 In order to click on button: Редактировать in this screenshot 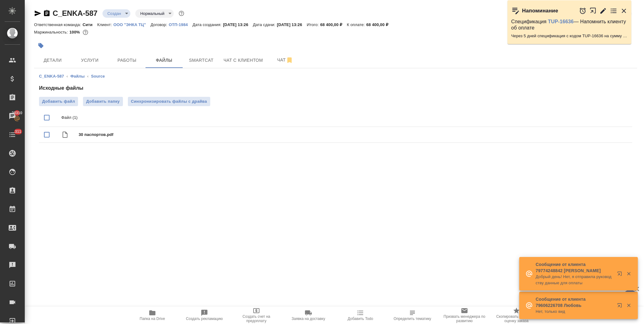, I will do `click(603, 11)`.